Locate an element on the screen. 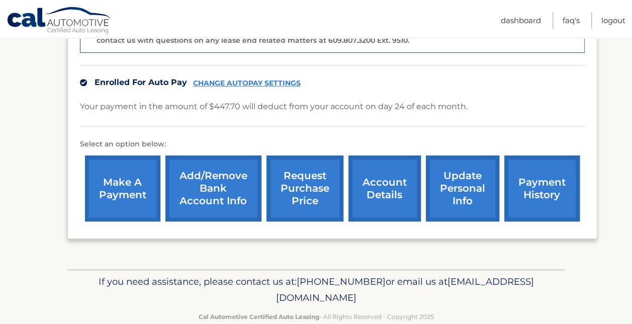 The height and width of the screenshot is (324, 632). a: make a payment is located at coordinates (123, 188).